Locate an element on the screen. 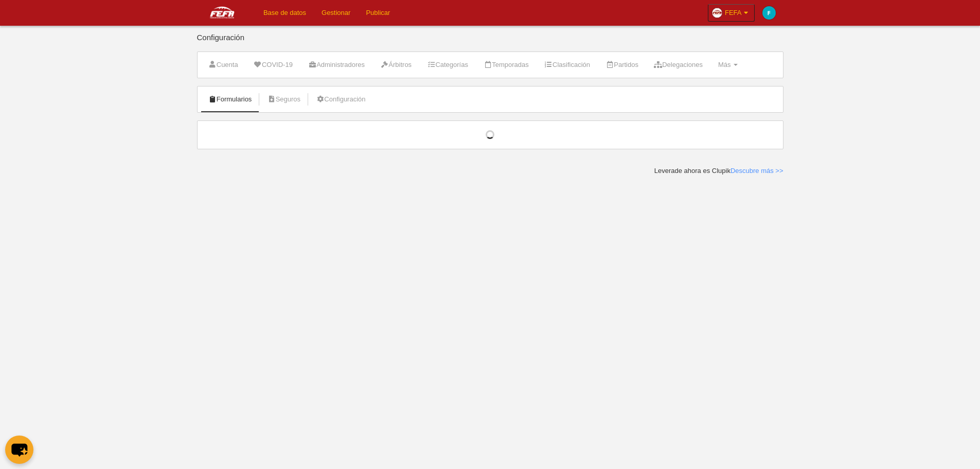 This screenshot has width=980, height=469. a: Descubre más >> is located at coordinates (757, 170).